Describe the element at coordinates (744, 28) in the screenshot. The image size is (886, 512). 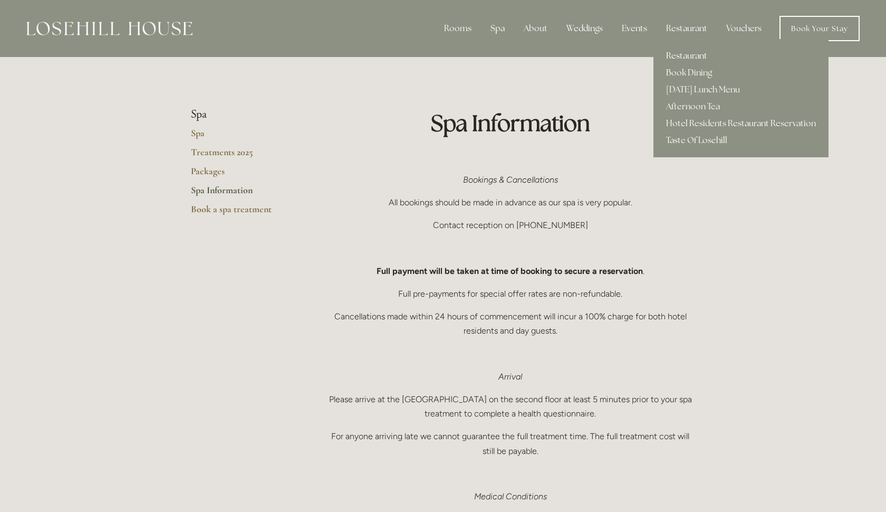
I see `a: Vouchers` at that location.